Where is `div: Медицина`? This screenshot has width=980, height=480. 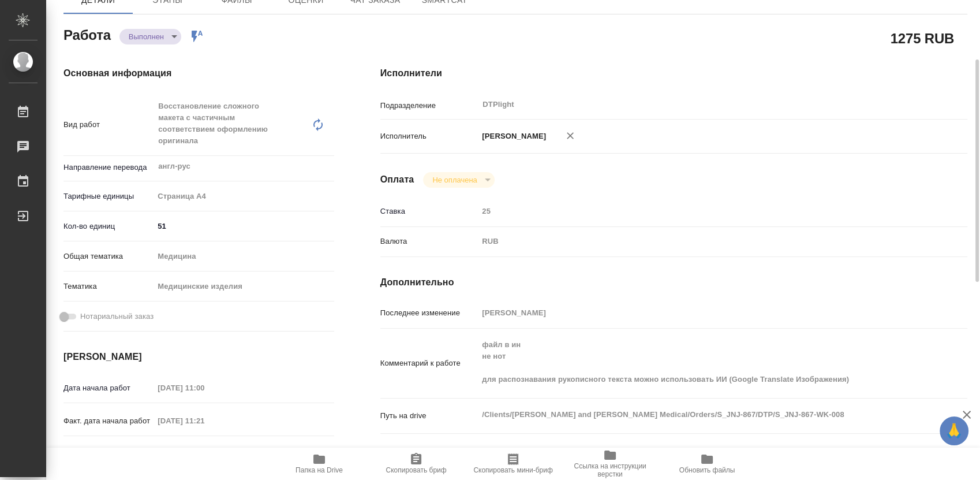 div: Медицина is located at coordinates (244, 256).